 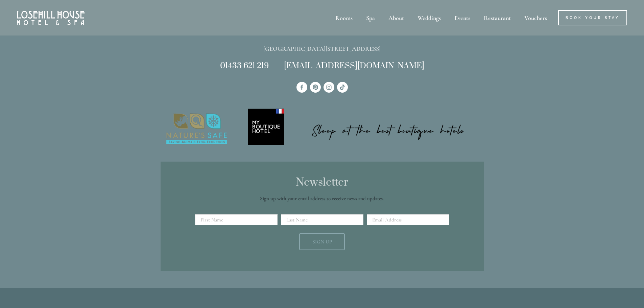 What do you see at coordinates (322, 242) in the screenshot?
I see `button: Sign Up` at bounding box center [322, 242].